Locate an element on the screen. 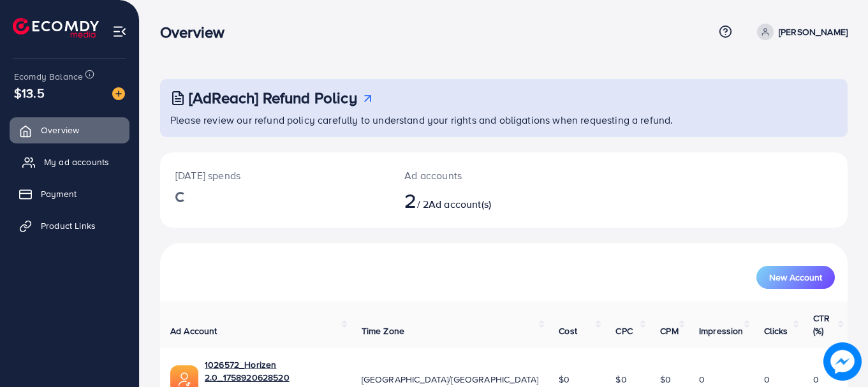 Image resolution: width=868 pixels, height=387 pixels. img: logo is located at coordinates (56, 28).